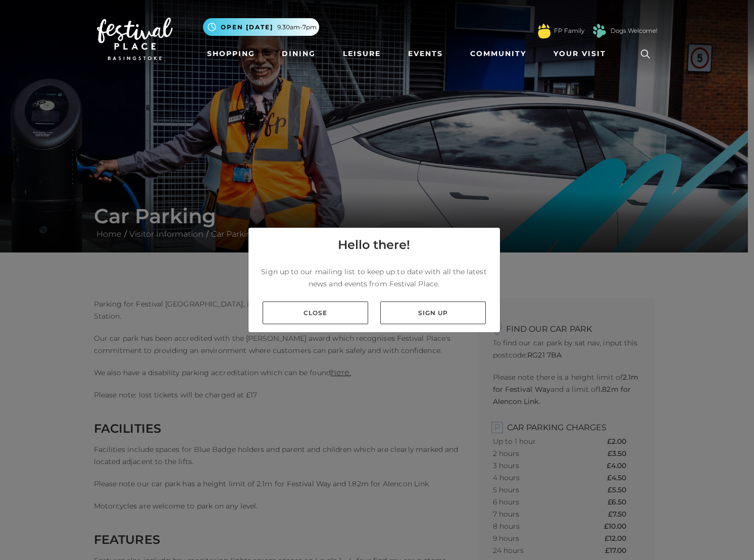  What do you see at coordinates (583, 54) in the screenshot?
I see `a: Your Visit` at bounding box center [583, 54].